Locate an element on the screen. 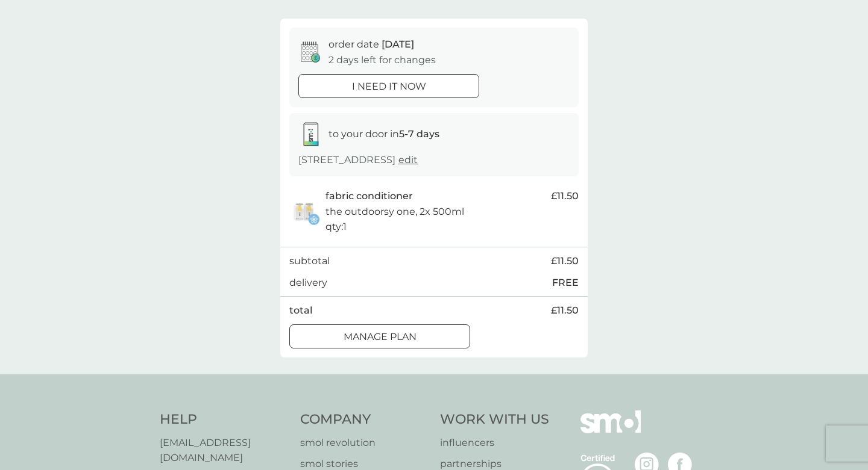 This screenshot has width=868, height=470. p: i need it now is located at coordinates (389, 87).